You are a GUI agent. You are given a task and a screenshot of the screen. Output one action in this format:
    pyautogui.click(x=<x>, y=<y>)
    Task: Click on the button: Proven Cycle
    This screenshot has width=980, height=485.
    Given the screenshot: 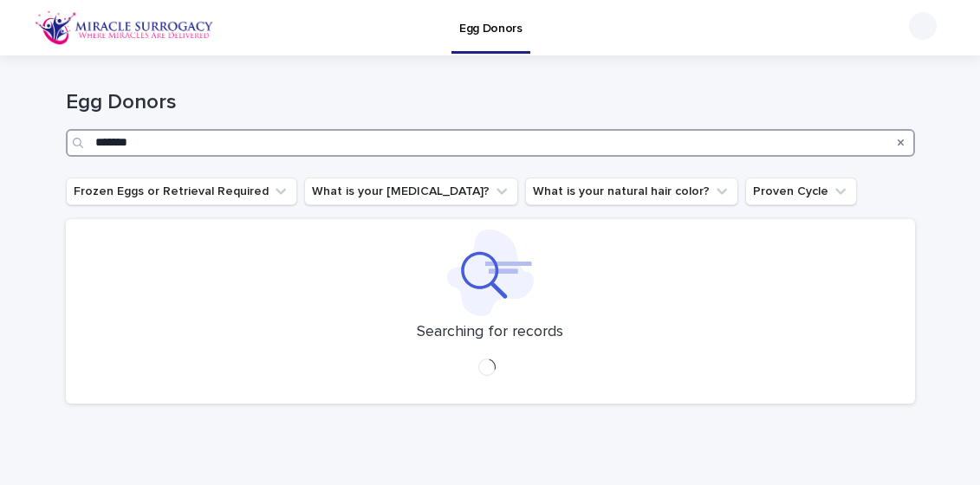 What is the action you would take?
    pyautogui.click(x=801, y=192)
    